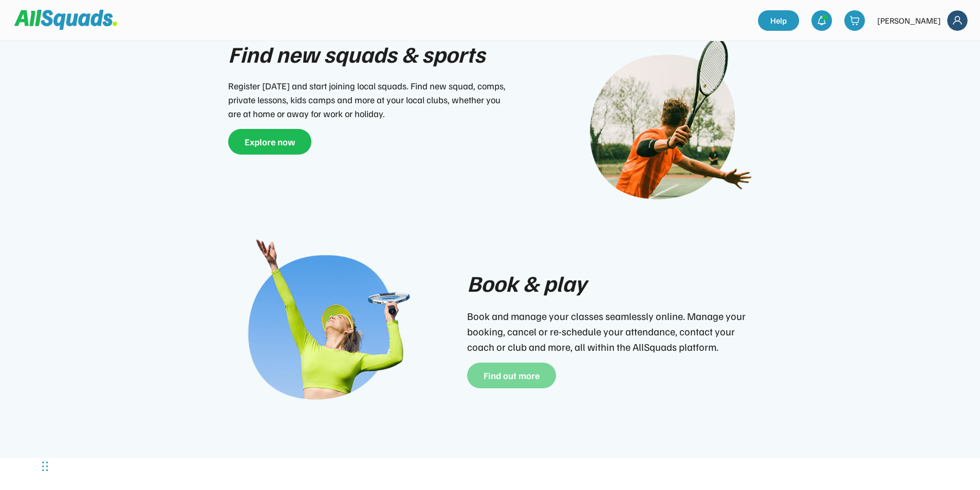 The height and width of the screenshot is (490, 980). Describe the element at coordinates (526, 283) in the screenshot. I see `div: Book & play` at that location.